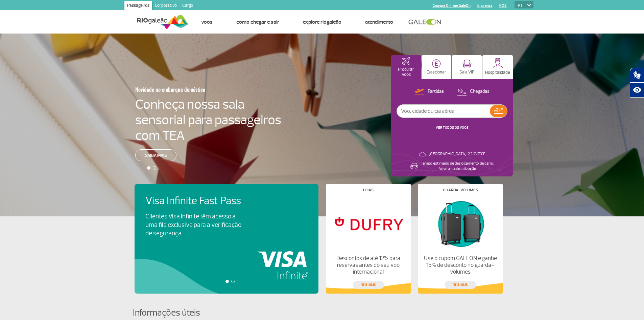  What do you see at coordinates (436, 92) in the screenshot?
I see `p: Partidas` at bounding box center [436, 92].